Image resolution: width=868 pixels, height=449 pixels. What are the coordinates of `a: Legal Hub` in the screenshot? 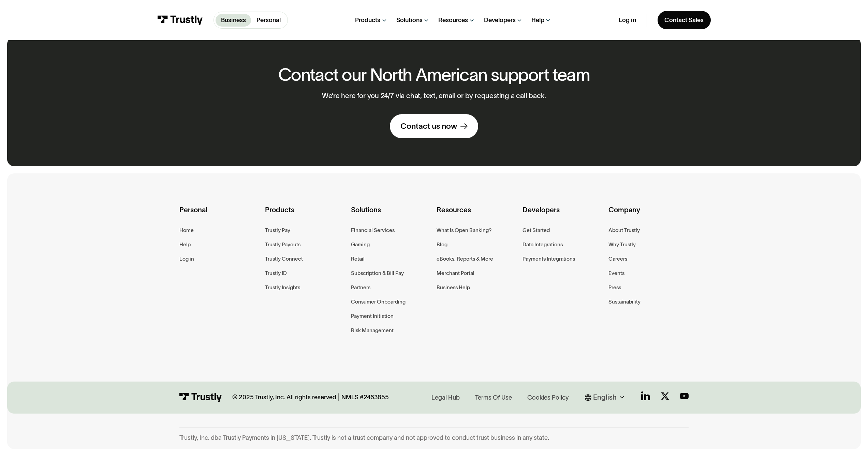 It's located at (445, 398).